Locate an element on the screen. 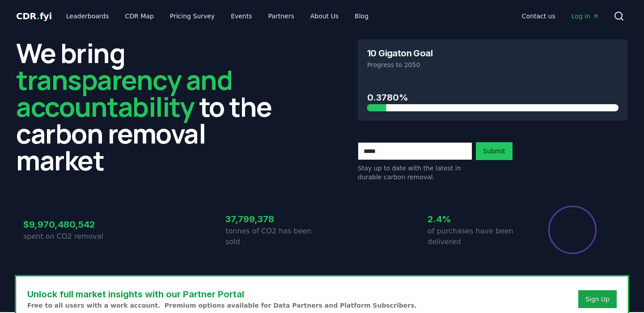 Image resolution: width=644 pixels, height=313 pixels. h3: 10 Gigaton Goal is located at coordinates (400, 53).